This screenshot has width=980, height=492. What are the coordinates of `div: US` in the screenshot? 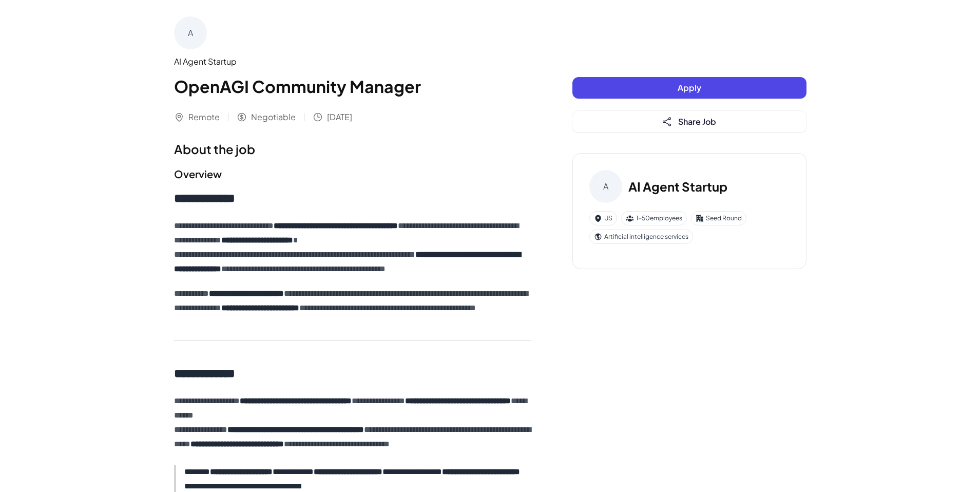 It's located at (603, 218).